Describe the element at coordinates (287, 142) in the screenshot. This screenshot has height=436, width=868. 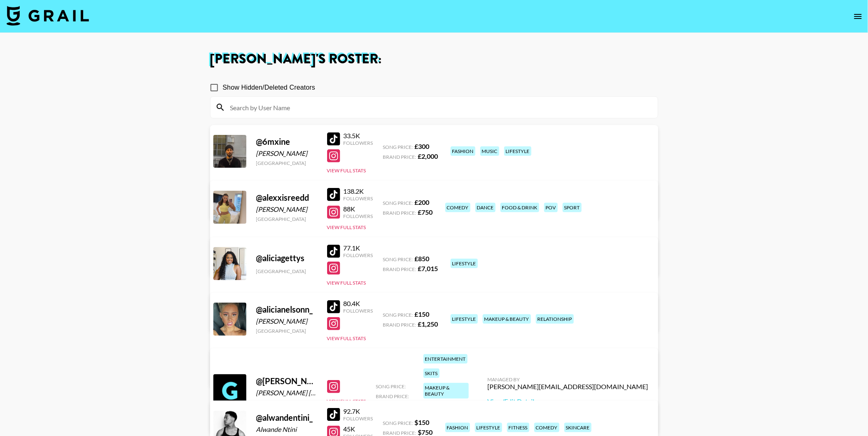
I see `div: @ 6mxine` at that location.